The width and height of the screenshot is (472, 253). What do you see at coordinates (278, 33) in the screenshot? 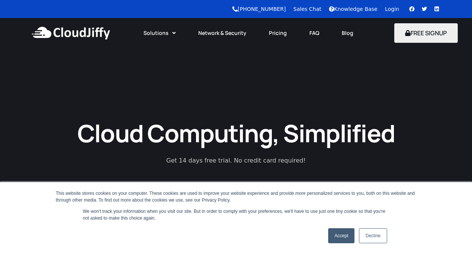
I see `a: Pricing` at bounding box center [278, 33].